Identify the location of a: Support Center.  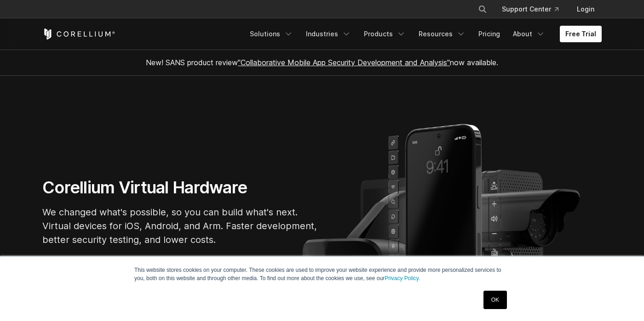
(530, 9).